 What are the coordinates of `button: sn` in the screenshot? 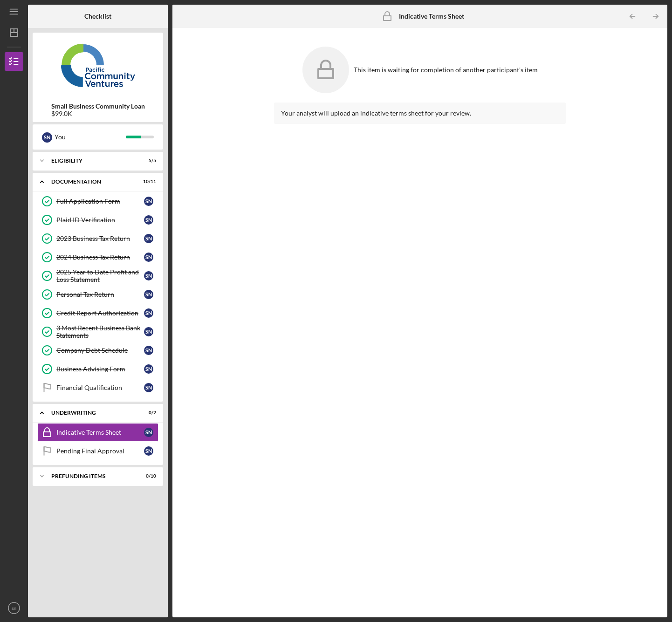 It's located at (14, 607).